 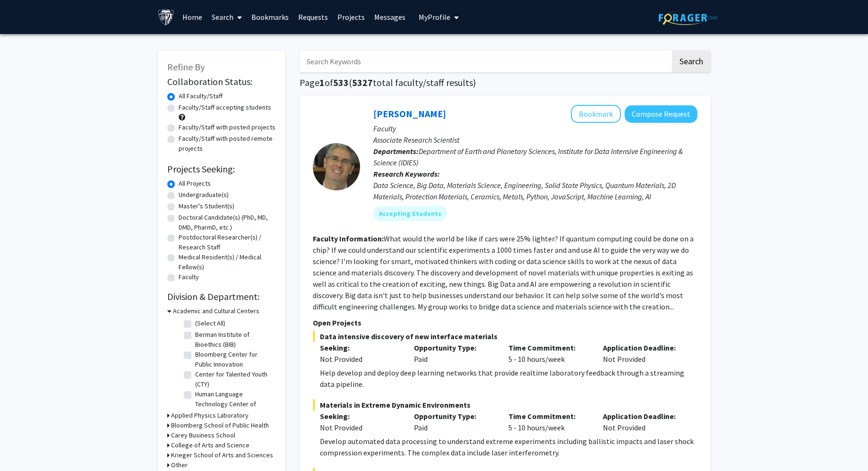 I want to click on span: My Profile, so click(x=434, y=17).